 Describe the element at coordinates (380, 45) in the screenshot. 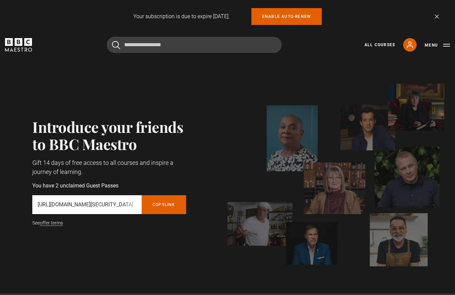

I see `a: All Courses` at that location.